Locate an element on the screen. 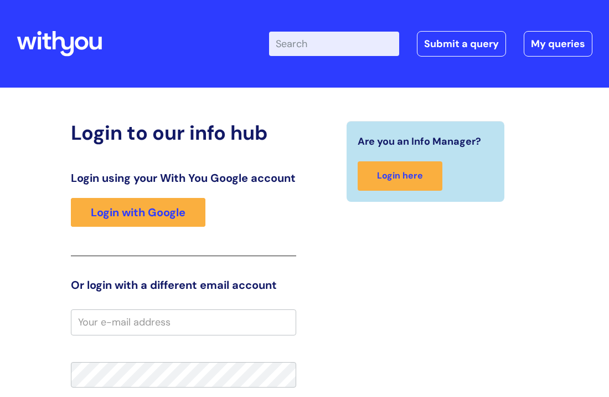 This screenshot has width=609, height=397. a: My queries is located at coordinates (558, 44).